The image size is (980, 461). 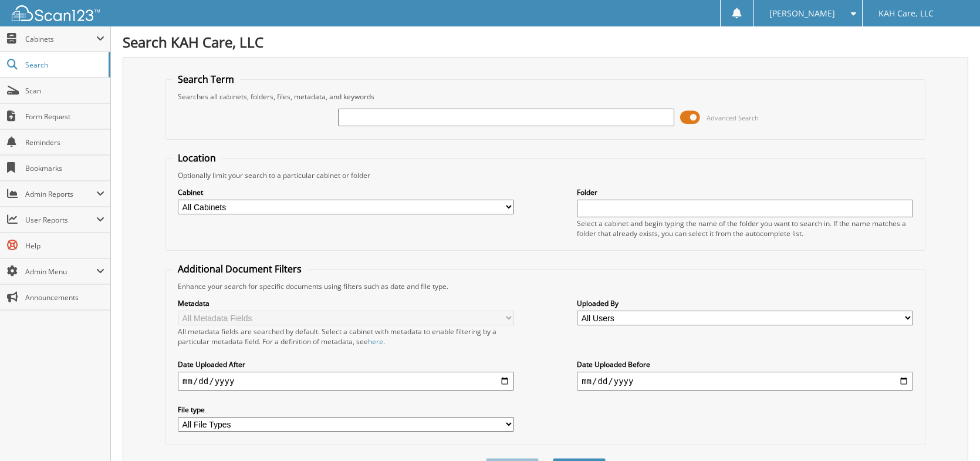 I want to click on span: Bookmarks, so click(x=64, y=168).